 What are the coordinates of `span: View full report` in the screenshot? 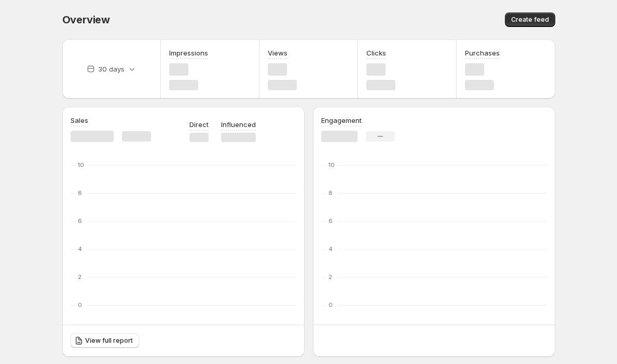 It's located at (109, 341).